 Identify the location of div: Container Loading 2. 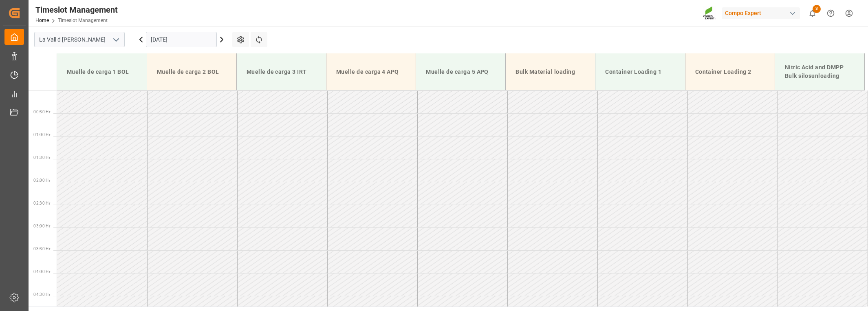
(730, 72).